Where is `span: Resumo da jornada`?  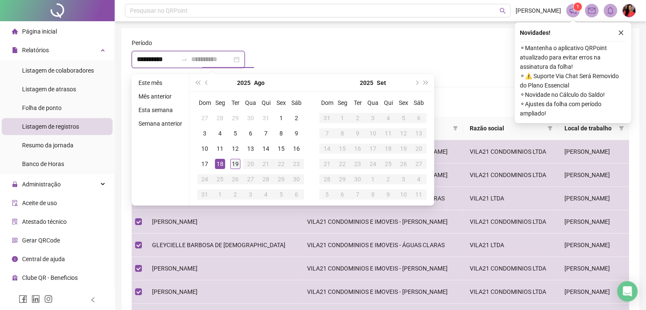 span: Resumo da jornada is located at coordinates (48, 145).